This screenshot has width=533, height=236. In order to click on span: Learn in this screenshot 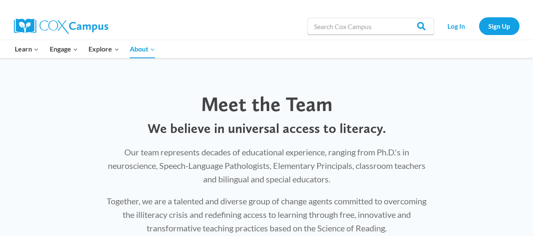, I will do `click(27, 49)`.